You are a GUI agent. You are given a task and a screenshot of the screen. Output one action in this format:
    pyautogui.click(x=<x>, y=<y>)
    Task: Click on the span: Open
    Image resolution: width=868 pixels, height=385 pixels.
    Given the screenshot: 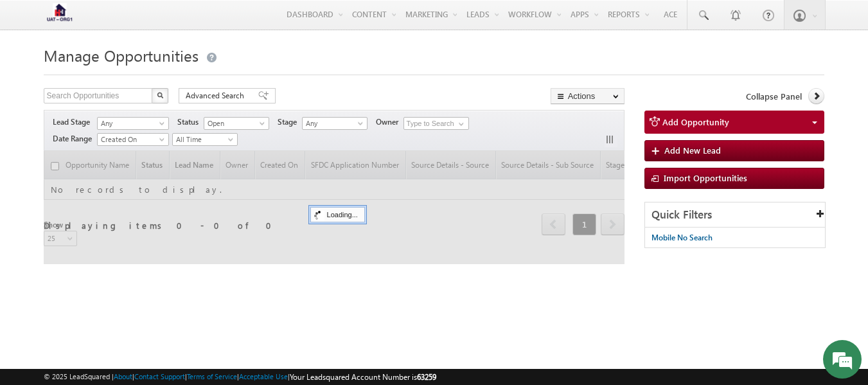 What is the action you would take?
    pyautogui.click(x=234, y=124)
    